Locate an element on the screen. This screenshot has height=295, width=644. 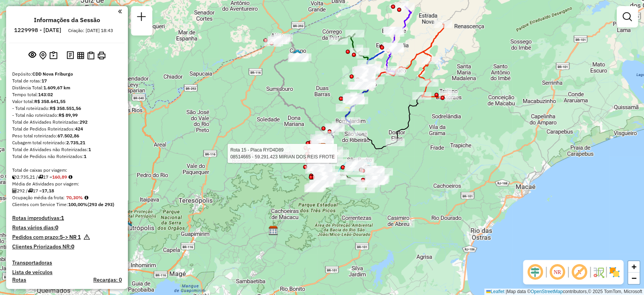
div: Total de Atividades Roteirizadas: is located at coordinates (67, 122).